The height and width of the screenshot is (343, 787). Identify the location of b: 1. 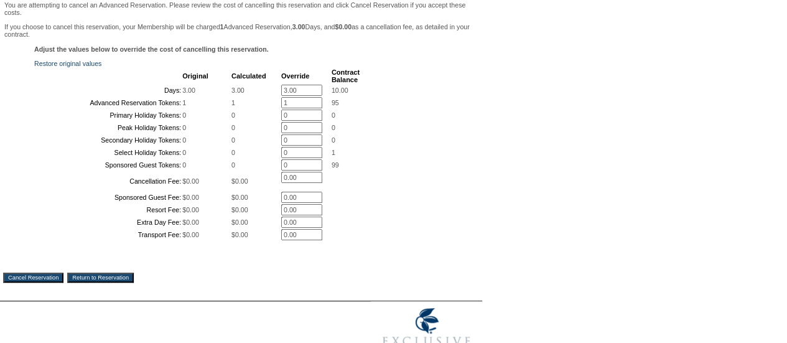
(222, 27).